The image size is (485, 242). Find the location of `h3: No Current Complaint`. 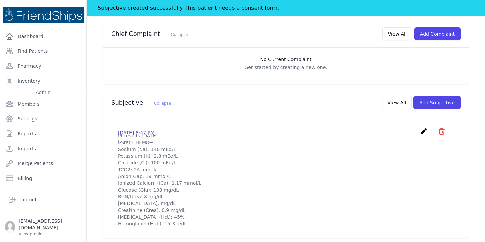

h3: No Current Complaint is located at coordinates (286, 59).